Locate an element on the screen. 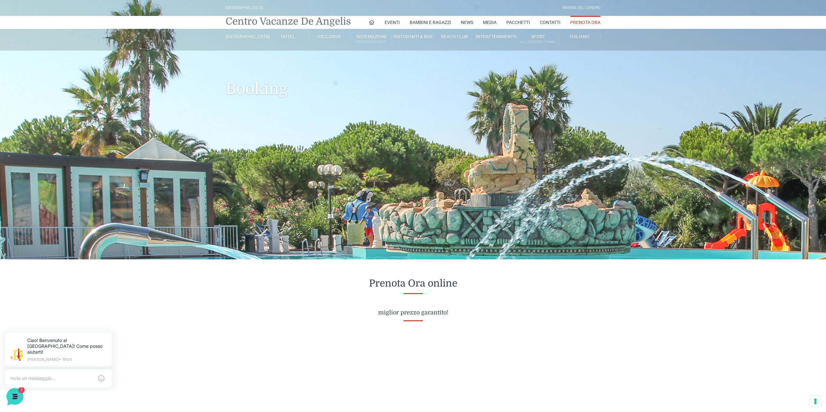 The image size is (826, 412). a: Bambini e Ragazzi is located at coordinates (430, 22).